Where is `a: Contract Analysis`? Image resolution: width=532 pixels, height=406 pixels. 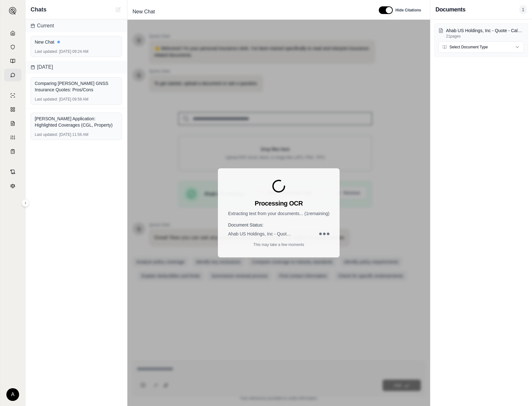
a: Contract Analysis is located at coordinates (13, 172).